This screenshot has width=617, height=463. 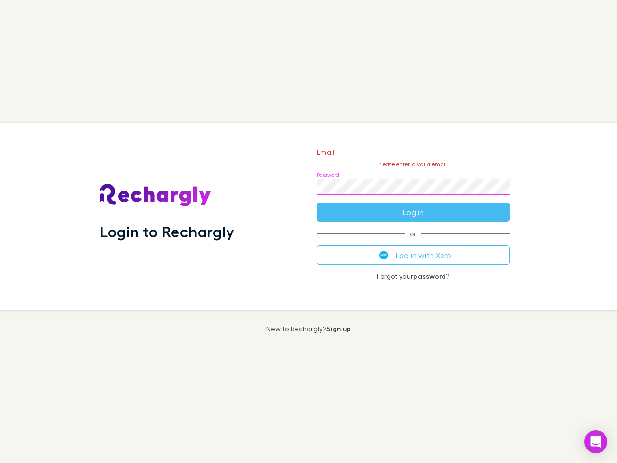 I want to click on div: Open Intercom Messenger, so click(x=595, y=441).